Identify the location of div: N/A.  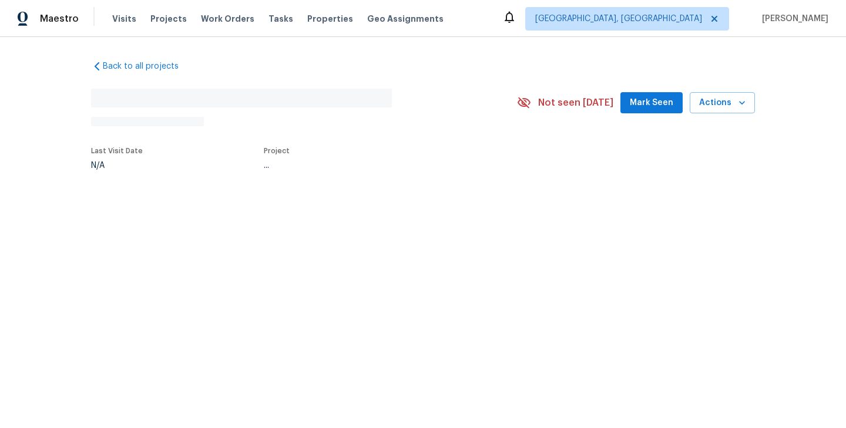
(117, 166).